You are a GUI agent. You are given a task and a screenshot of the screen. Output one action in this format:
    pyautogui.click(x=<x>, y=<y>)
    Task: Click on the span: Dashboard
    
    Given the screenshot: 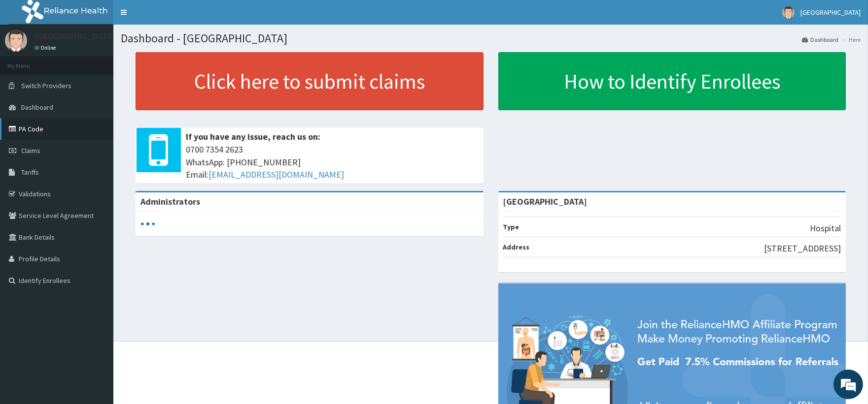 What is the action you would take?
    pyautogui.click(x=37, y=107)
    